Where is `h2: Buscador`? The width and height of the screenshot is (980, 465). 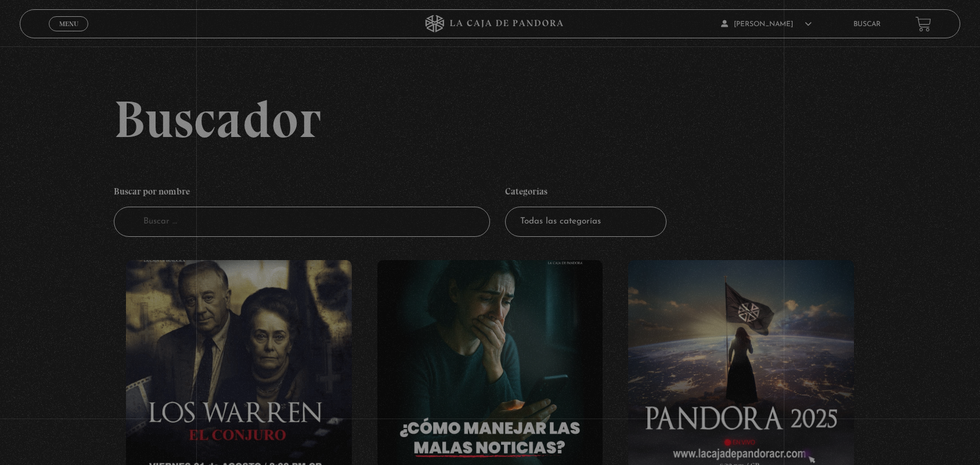 h2: Buscador is located at coordinates (537, 119).